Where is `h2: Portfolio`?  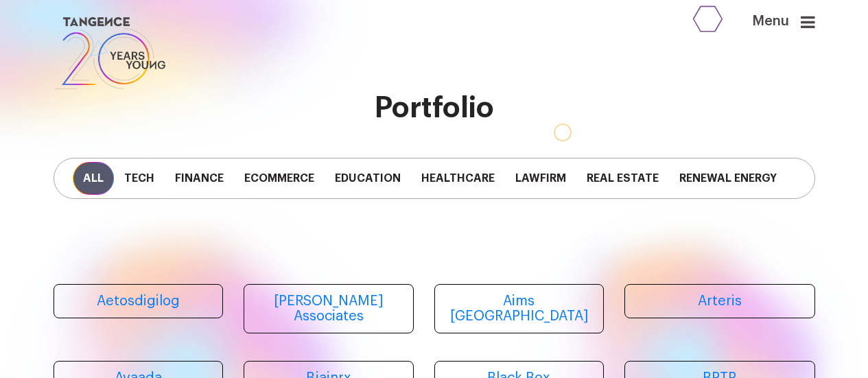
h2: Portfolio is located at coordinates (434, 108).